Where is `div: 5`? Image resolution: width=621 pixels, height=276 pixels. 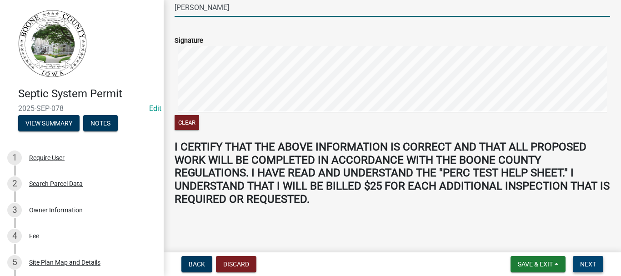
div: 5 is located at coordinates (15, 262).